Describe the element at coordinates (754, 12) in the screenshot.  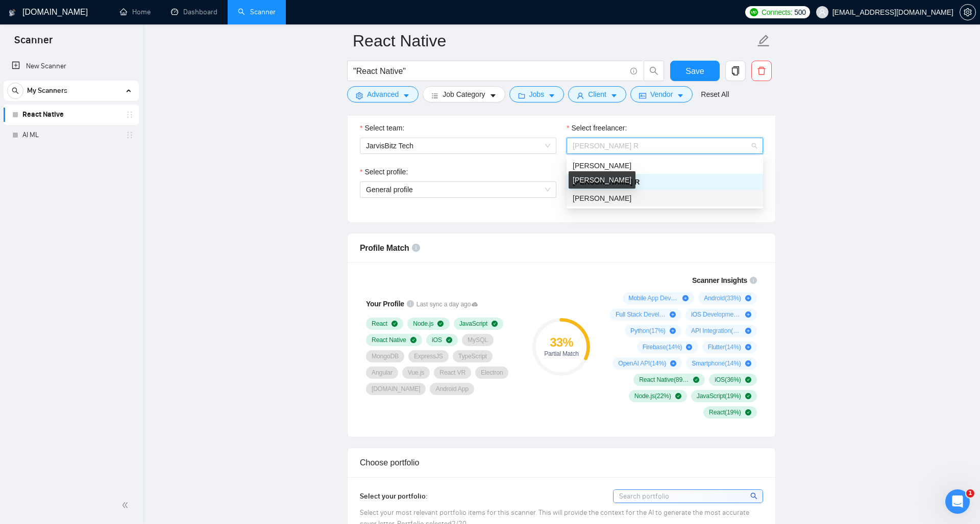
I see `img: upwork-logo.png` at that location.